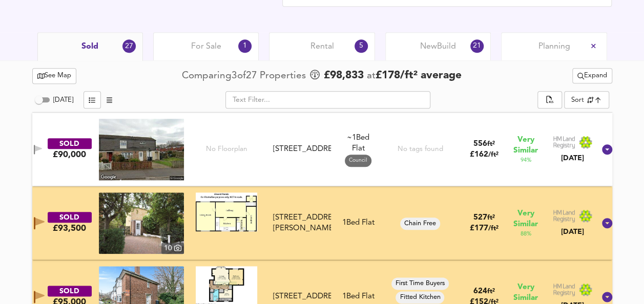 The width and height of the screenshot is (644, 304). I want to click on div: First Time Buyers, so click(420, 284).